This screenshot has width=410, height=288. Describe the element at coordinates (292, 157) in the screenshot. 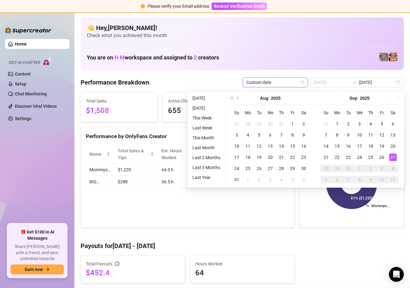

I see `td: 2025-08-22` at that location.